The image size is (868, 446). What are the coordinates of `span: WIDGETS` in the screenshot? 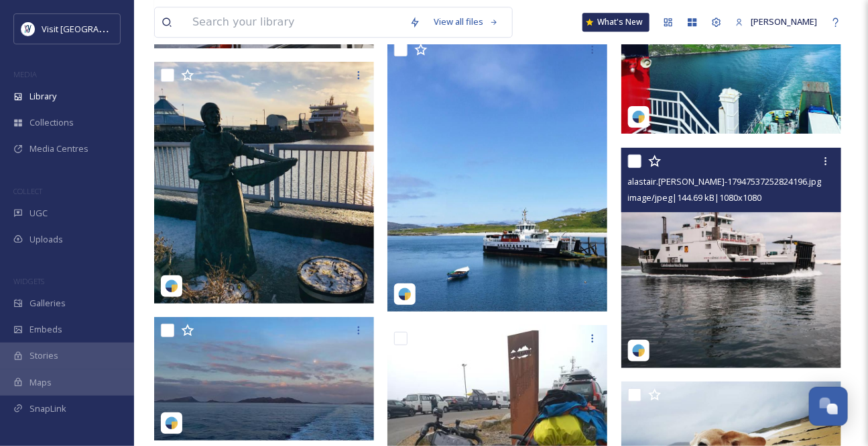 It's located at (29, 281).